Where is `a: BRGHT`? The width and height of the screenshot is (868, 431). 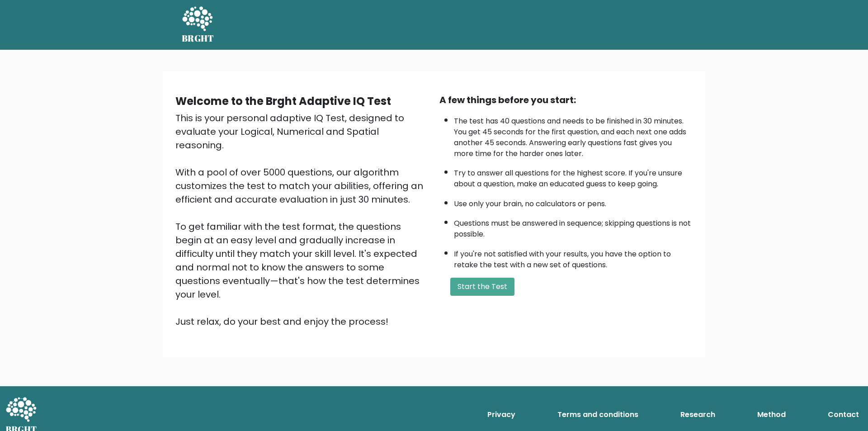 a: BRGHT is located at coordinates (198, 25).